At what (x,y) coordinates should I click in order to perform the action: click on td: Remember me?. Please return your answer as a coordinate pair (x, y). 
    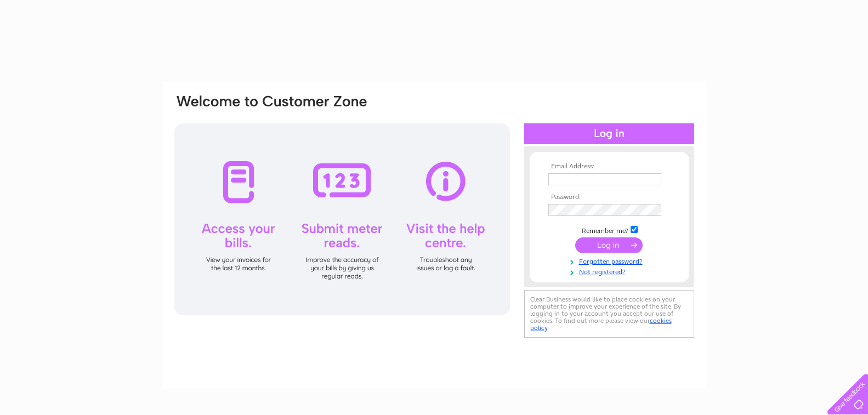
    Looking at the image, I should click on (609, 229).